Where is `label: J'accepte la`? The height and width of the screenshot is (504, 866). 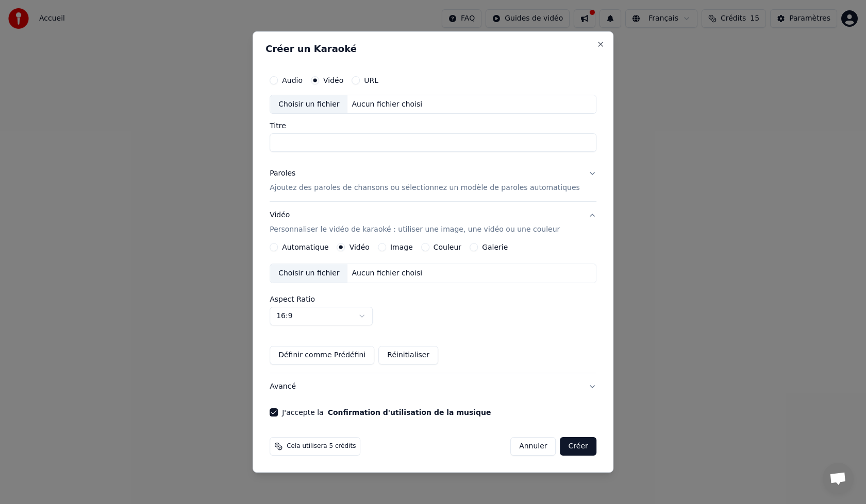 label: J'accepte la is located at coordinates (386, 412).